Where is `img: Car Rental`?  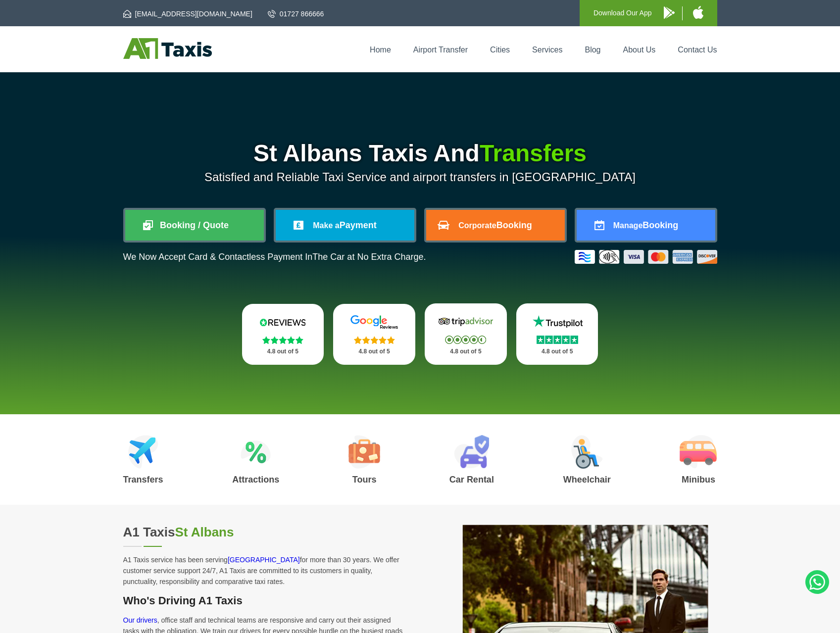 img: Car Rental is located at coordinates (471, 452).